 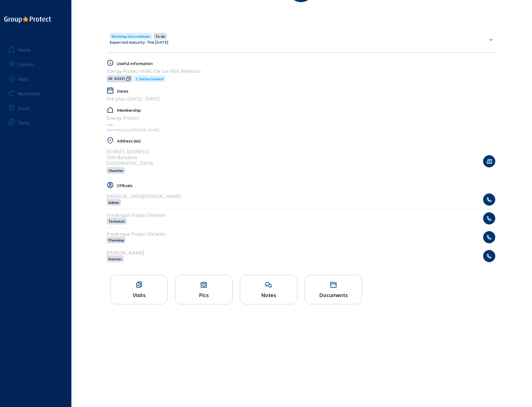 I want to click on div: 3130 Betekom, so click(x=129, y=157).